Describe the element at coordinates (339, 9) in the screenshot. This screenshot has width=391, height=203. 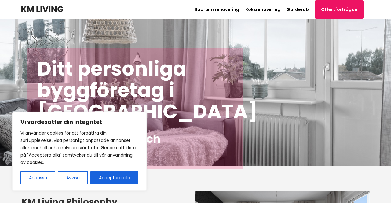
I see `a: Offertförfrågan` at that location.